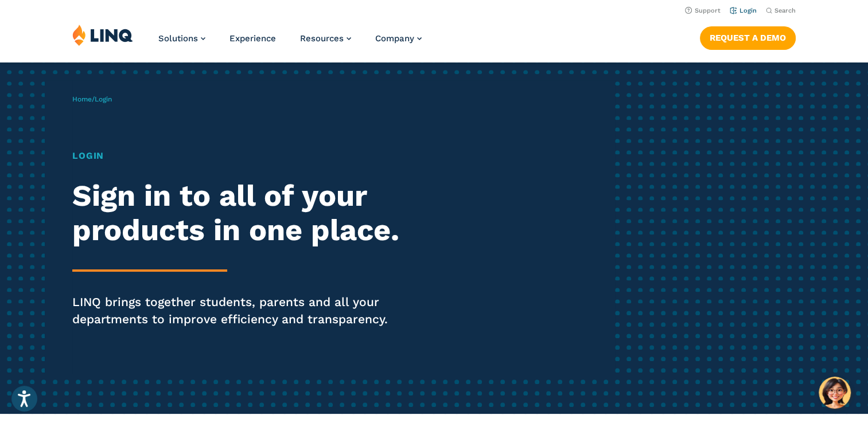 This screenshot has height=423, width=868. I want to click on a: Request a Demo, so click(747, 38).